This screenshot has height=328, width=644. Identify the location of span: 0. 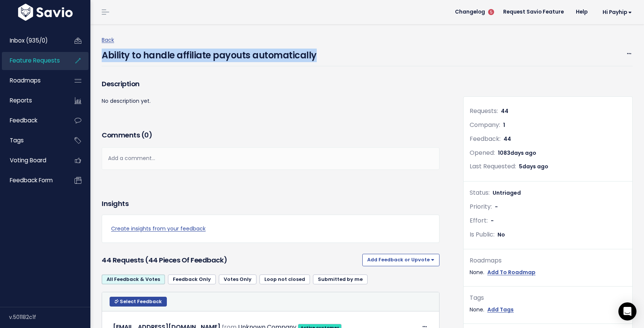
(147, 135).